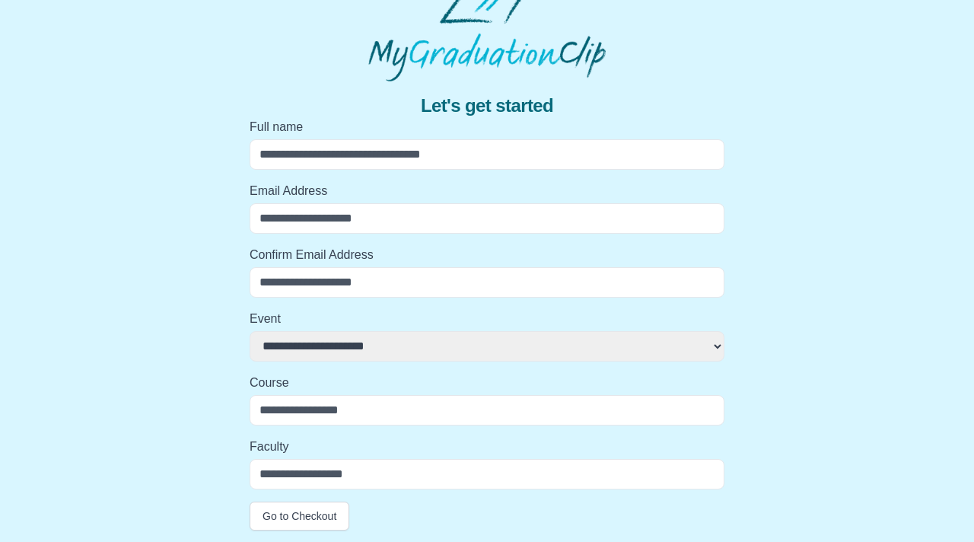  What do you see at coordinates (299, 516) in the screenshot?
I see `button: Go to Checkout` at bounding box center [299, 516].